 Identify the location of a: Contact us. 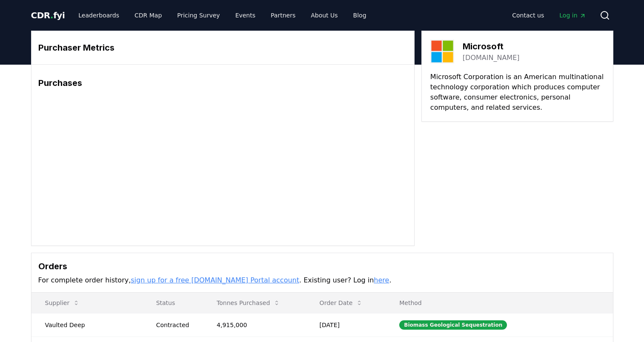
(528, 15).